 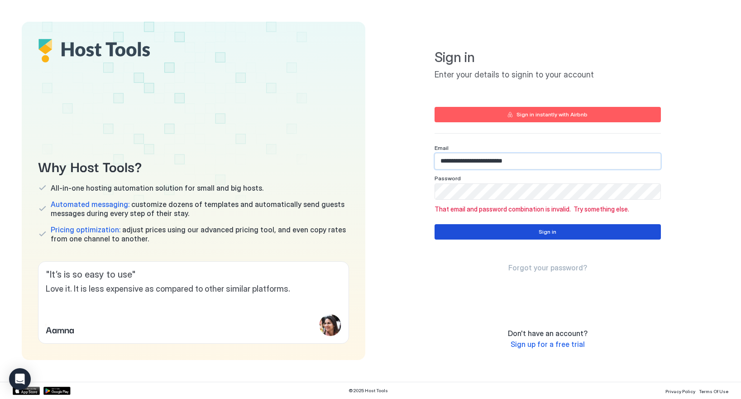 What do you see at coordinates (548, 209) in the screenshot?
I see `span: That email and password combination is invalid. Try something else.` at bounding box center [548, 209].